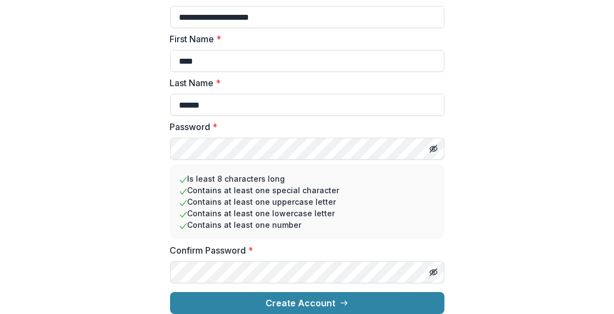 Image resolution: width=614 pixels, height=314 pixels. What do you see at coordinates (307, 303) in the screenshot?
I see `button: Create Account` at bounding box center [307, 303].